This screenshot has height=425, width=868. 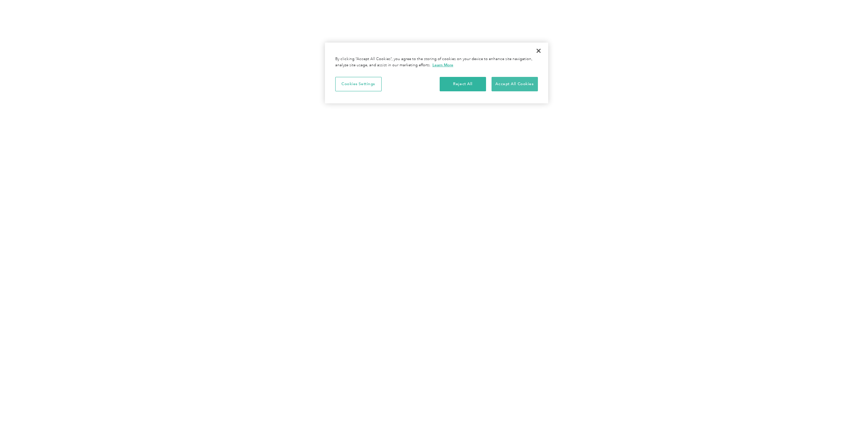 I want to click on button: Accept All Cookies, so click(x=514, y=84).